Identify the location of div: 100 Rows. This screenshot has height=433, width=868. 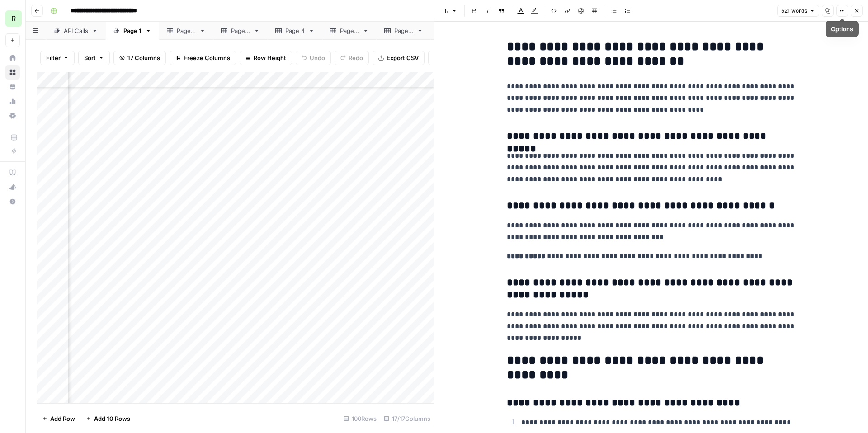
(360, 419).